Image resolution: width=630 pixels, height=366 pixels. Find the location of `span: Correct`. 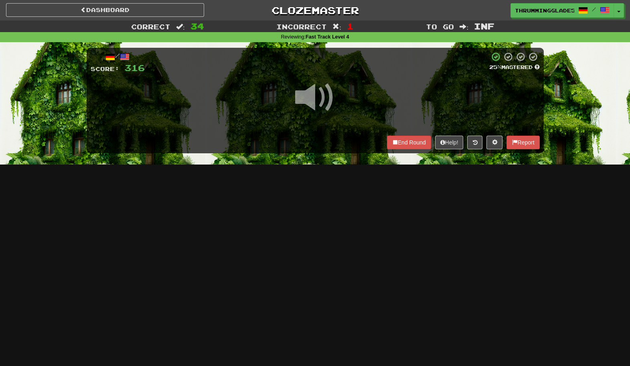

span: Correct is located at coordinates (151, 26).